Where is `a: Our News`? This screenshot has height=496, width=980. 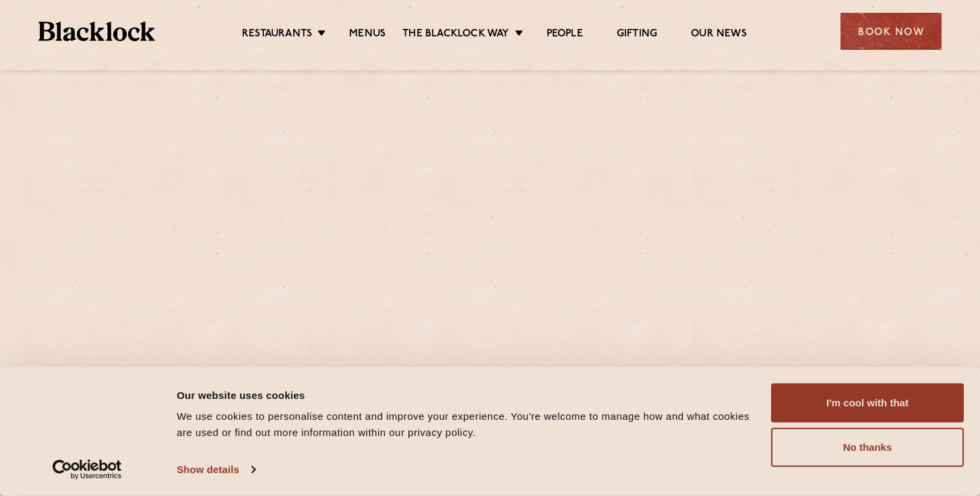 a: Our News is located at coordinates (718, 35).